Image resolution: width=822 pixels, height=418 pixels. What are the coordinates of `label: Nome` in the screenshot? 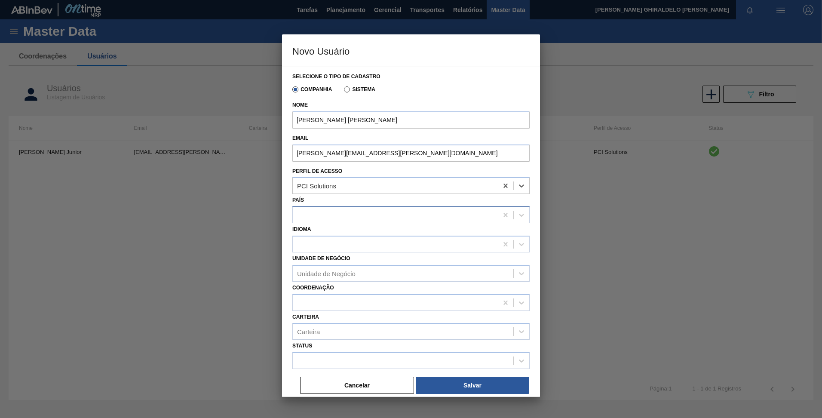 It's located at (411, 105).